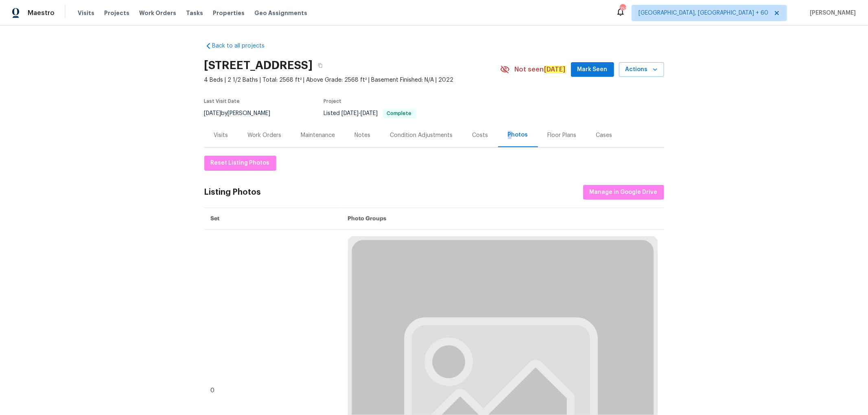 The width and height of the screenshot is (868, 415). Describe the element at coordinates (272, 219) in the screenshot. I see `th: Set` at that location.